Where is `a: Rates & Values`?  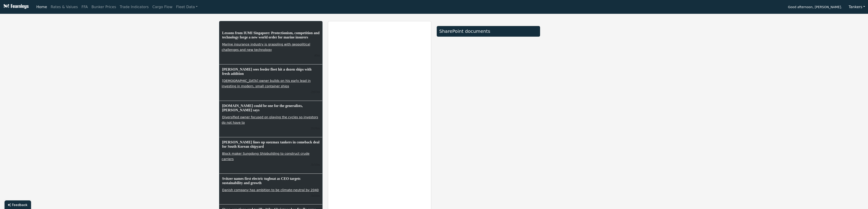 a: Rates & Values is located at coordinates (64, 7).